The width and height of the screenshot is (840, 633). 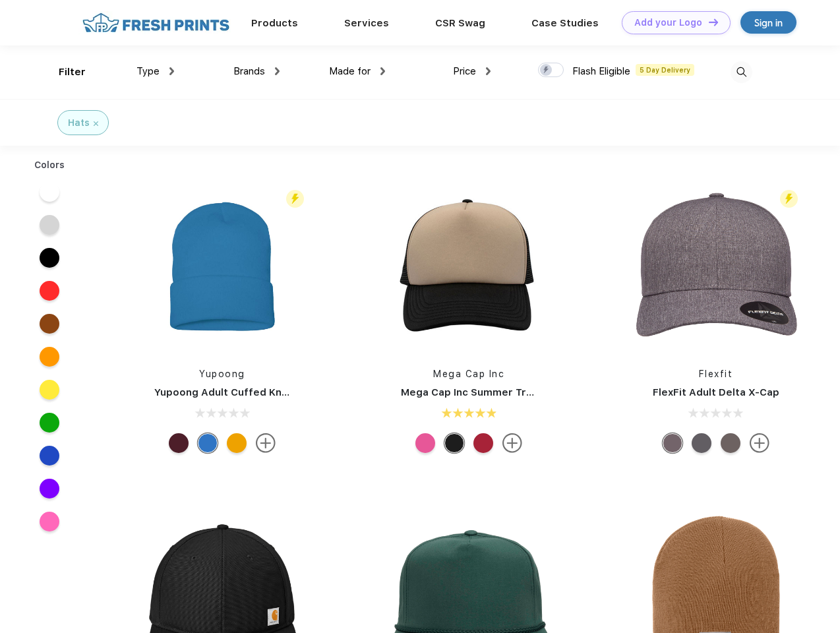 What do you see at coordinates (425, 443) in the screenshot?
I see `div: White With White With Magenta` at bounding box center [425, 443].